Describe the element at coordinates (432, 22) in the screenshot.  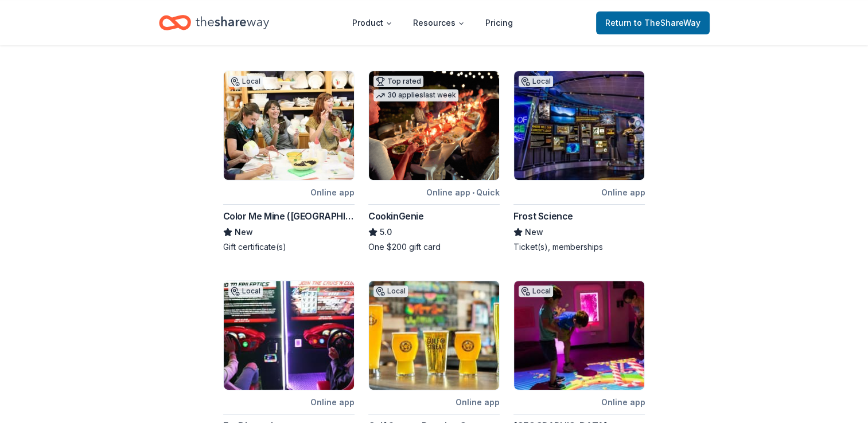
I see `nav: Main` at that location.